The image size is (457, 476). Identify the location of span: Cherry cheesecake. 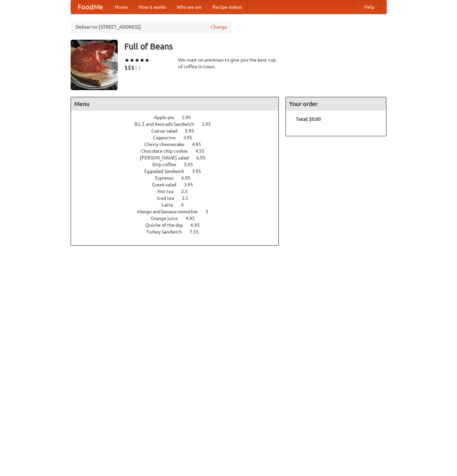
(168, 144).